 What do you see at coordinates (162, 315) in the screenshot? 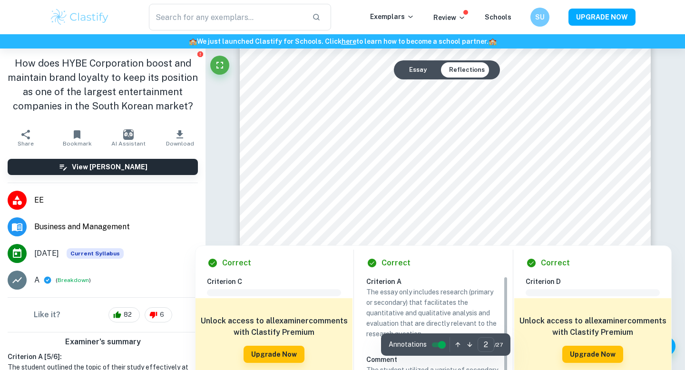
I see `span: 6` at bounding box center [162, 315].